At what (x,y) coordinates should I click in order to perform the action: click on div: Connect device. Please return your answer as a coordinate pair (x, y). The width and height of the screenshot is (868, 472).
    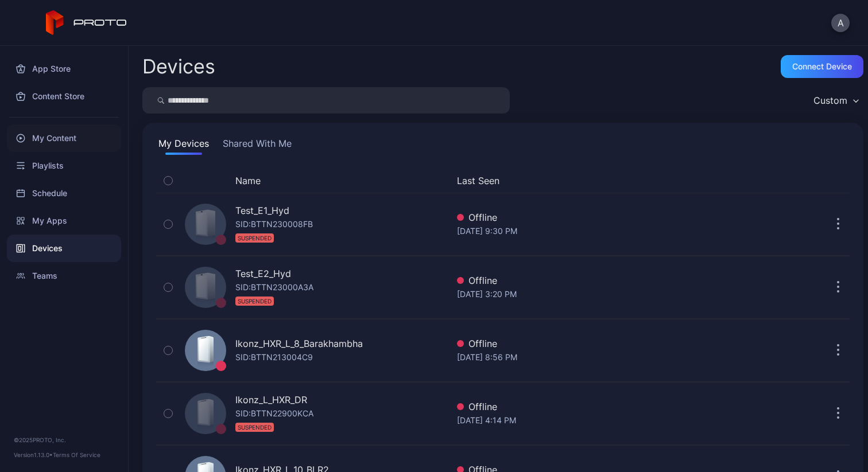
    Looking at the image, I should click on (822, 66).